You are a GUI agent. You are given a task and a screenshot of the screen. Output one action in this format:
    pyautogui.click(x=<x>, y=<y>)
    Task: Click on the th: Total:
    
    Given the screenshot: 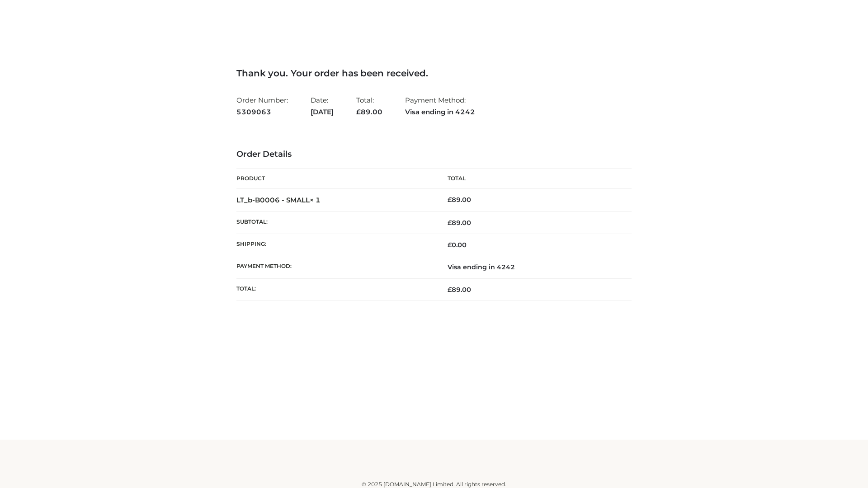 What is the action you would take?
    pyautogui.click(x=335, y=290)
    